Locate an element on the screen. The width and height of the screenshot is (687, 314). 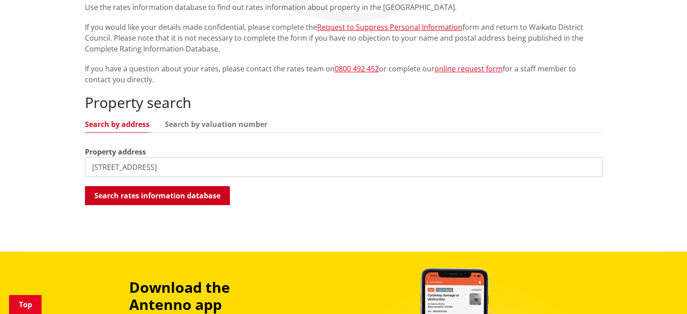
p: If you have a question about your rates, please contact the rates team on or complete our for a s... is located at coordinates (344, 74).